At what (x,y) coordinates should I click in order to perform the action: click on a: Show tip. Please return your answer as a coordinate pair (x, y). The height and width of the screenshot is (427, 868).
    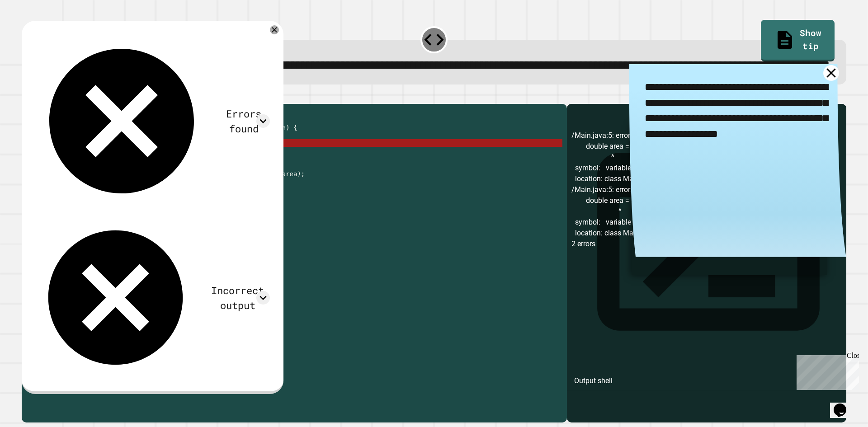
    Looking at the image, I should click on (798, 40).